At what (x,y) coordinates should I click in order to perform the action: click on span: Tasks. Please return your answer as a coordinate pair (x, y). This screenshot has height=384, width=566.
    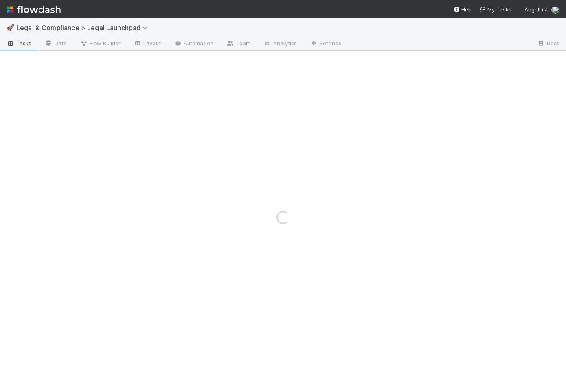
    Looking at the image, I should click on (19, 43).